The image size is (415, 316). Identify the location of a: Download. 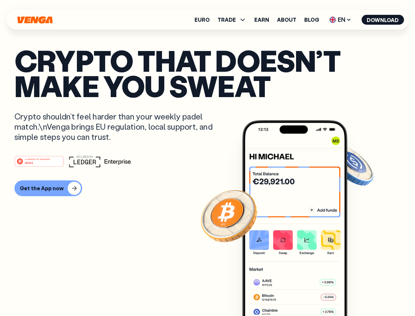
(383, 20).